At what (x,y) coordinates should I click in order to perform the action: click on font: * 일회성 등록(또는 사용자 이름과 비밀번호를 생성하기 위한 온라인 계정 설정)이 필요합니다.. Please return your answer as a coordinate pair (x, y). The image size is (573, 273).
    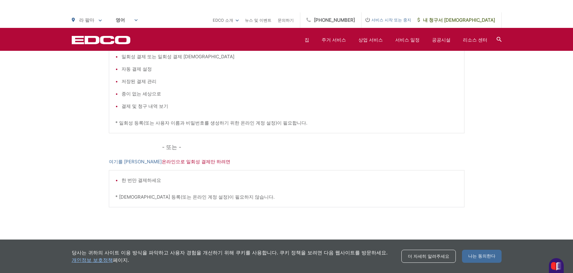
    Looking at the image, I should click on (211, 123).